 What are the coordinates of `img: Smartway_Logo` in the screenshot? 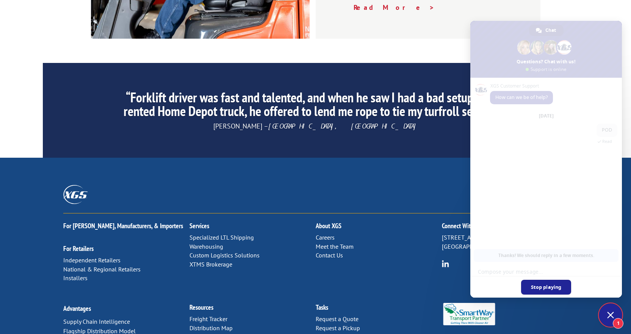 It's located at (469, 314).